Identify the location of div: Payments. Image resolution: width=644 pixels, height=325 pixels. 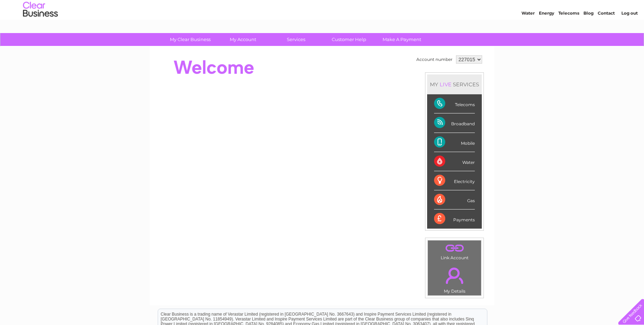
(454, 219).